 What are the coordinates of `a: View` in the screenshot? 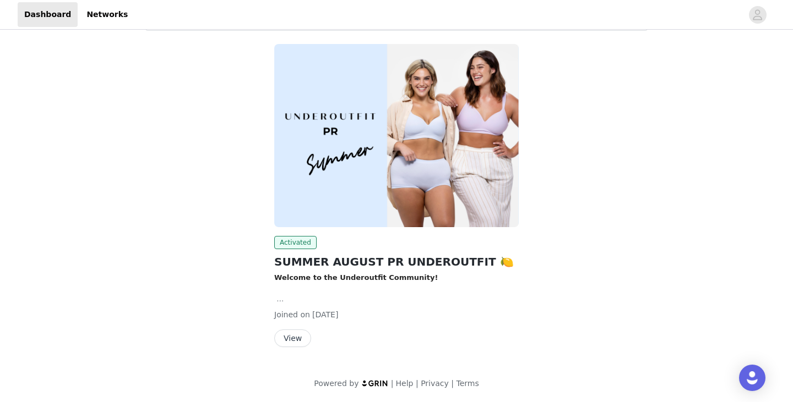 It's located at (292, 339).